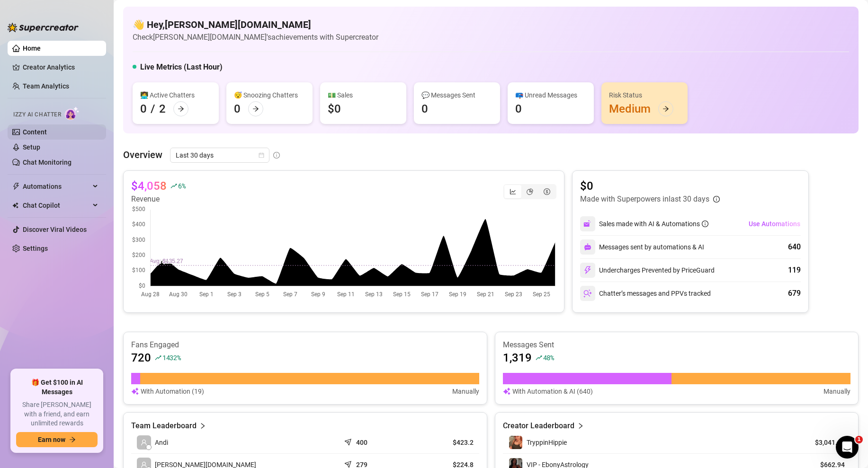 The image size is (868, 468). What do you see at coordinates (61, 67) in the screenshot?
I see `a: Creator Analytics` at bounding box center [61, 67].